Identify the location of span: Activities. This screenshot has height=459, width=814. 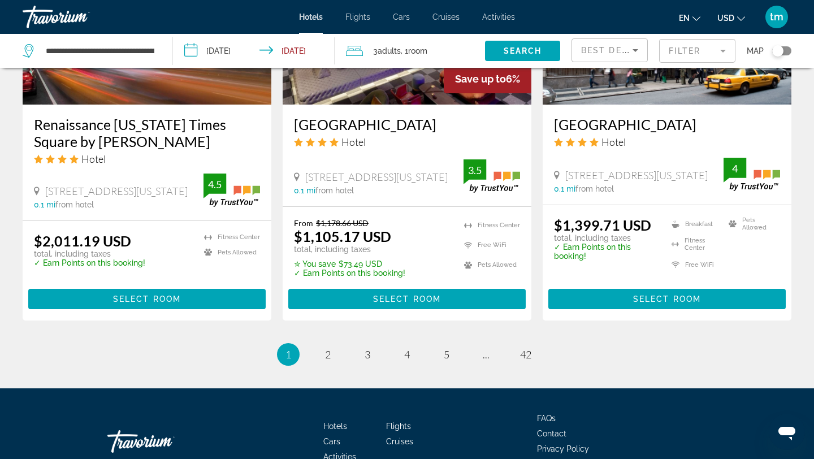
(499, 17).